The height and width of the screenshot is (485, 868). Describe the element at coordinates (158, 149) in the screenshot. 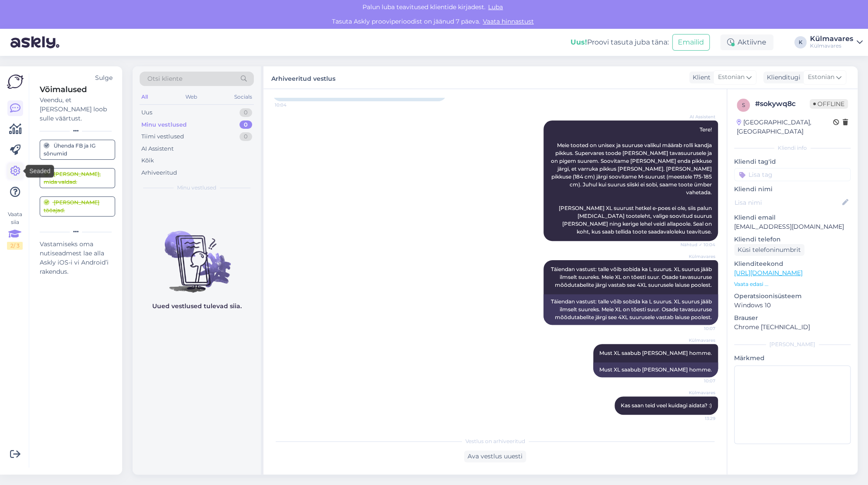

I see `div: AI Assistent` at that location.